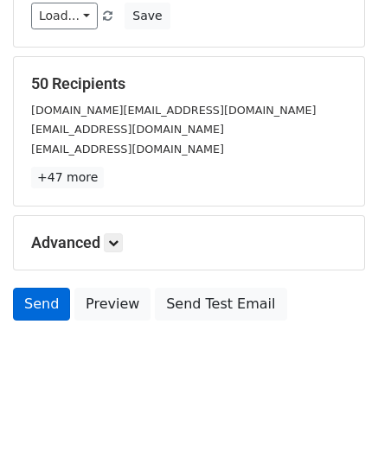 This screenshot has width=378, height=464. Describe the element at coordinates (41, 304) in the screenshot. I see `a: Send` at that location.